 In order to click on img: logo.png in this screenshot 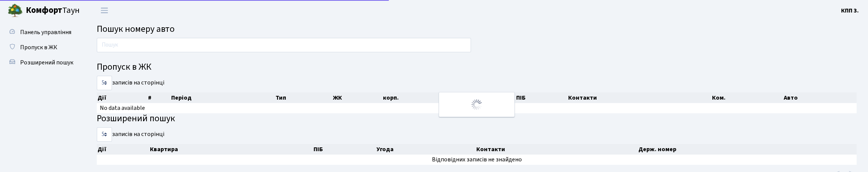, I will do `click(15, 10)`.